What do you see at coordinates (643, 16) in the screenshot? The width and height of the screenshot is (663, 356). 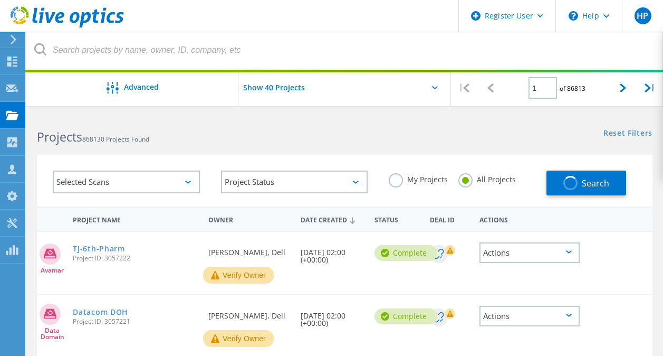 I see `span: HP` at bounding box center [643, 16].